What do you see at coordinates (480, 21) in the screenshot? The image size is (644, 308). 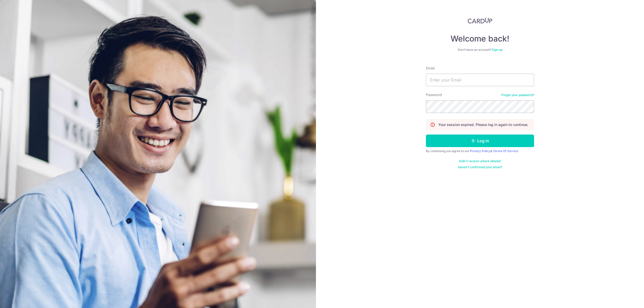 I see `img: CardUp Logo` at bounding box center [480, 21].